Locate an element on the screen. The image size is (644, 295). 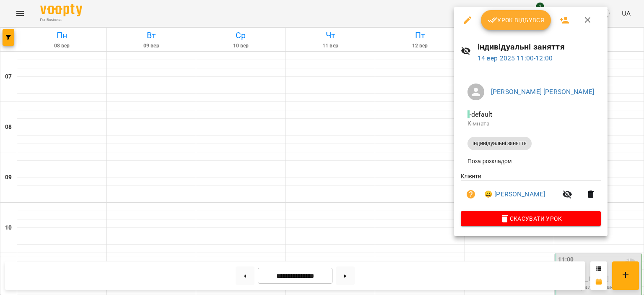
ul: Клієнти is located at coordinates (531, 191).